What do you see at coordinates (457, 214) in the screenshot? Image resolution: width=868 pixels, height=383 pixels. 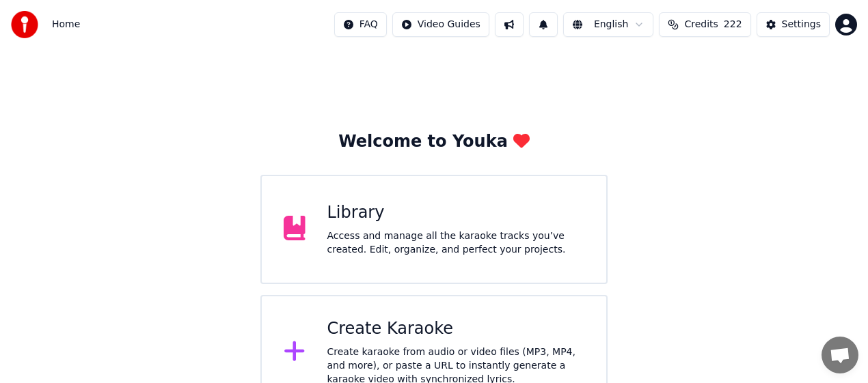 I see `div: Library` at bounding box center [457, 214].